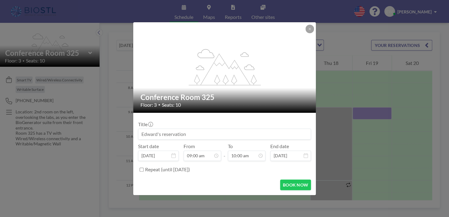 Image resolution: width=449 pixels, height=217 pixels. I want to click on label: Start date, so click(148, 147).